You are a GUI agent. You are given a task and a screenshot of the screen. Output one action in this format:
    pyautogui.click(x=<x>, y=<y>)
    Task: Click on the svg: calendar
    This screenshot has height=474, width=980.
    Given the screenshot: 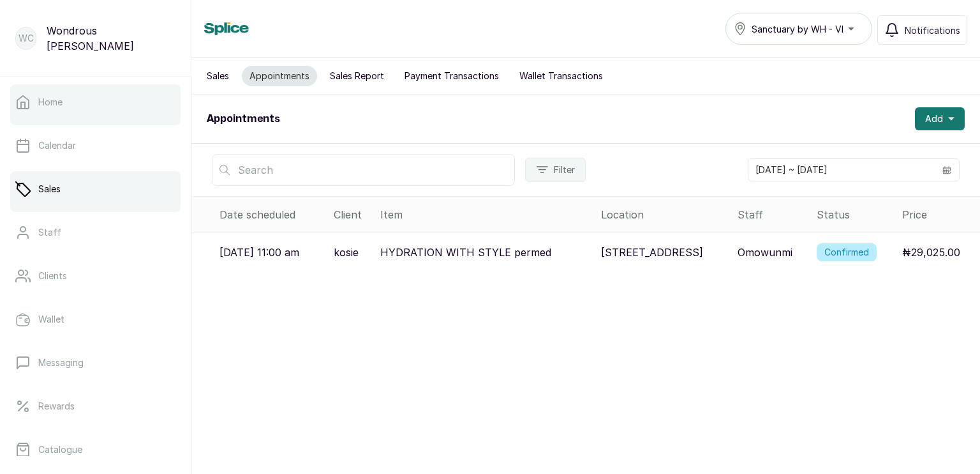 What is the action you would take?
    pyautogui.click(x=947, y=169)
    